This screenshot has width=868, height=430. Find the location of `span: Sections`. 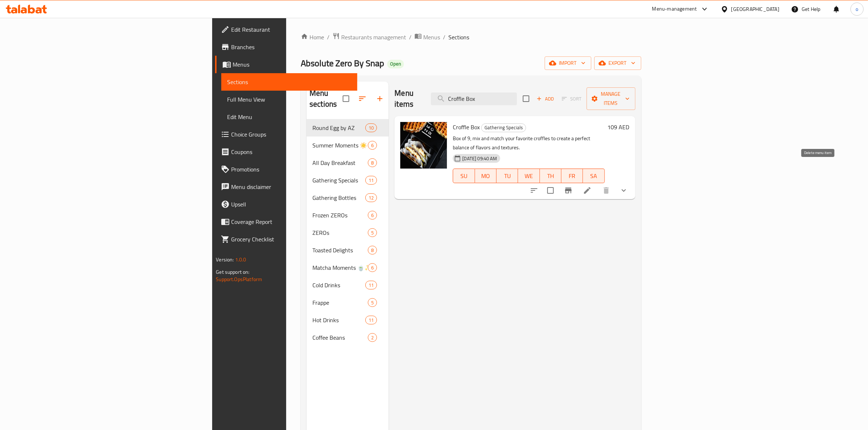

span: Sections is located at coordinates (289, 82).